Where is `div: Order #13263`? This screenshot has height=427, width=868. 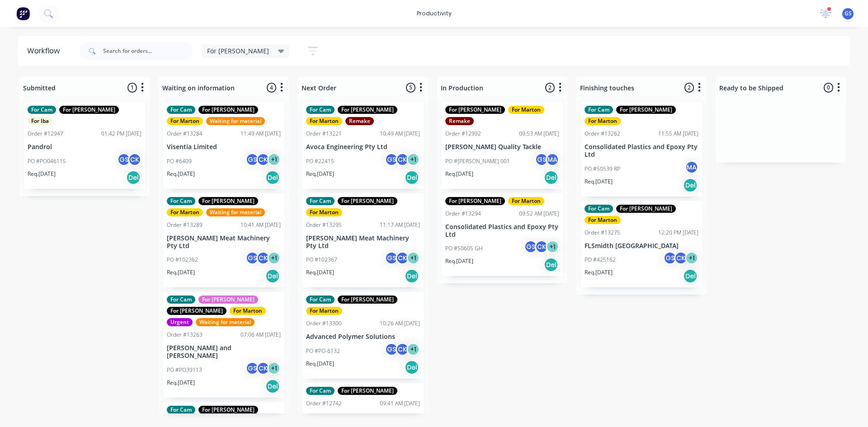
div: Order #13263 is located at coordinates (184, 335).